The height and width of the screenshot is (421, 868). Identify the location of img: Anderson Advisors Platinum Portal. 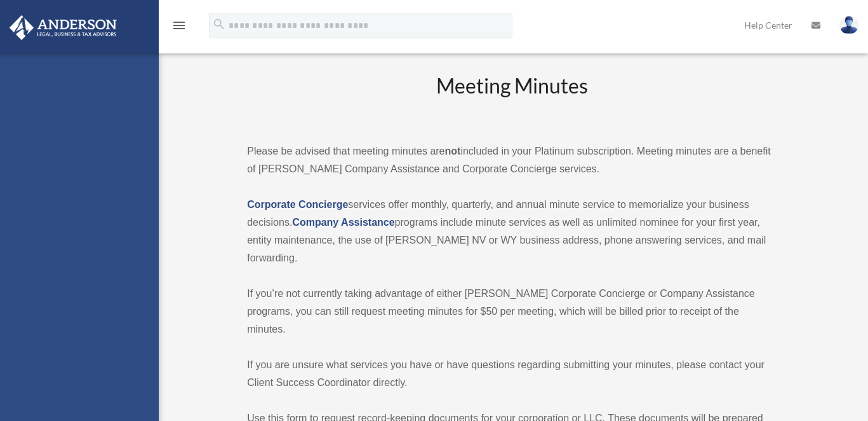
(63, 27).